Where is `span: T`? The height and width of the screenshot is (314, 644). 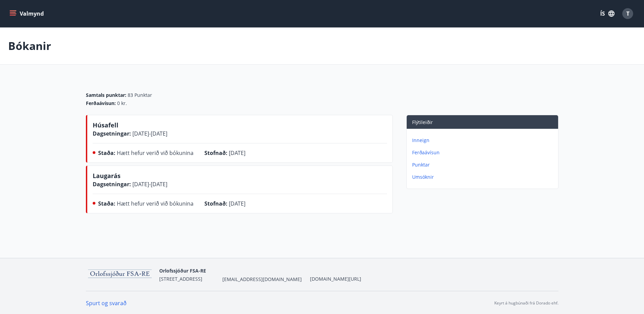
span: T is located at coordinates (628, 14).